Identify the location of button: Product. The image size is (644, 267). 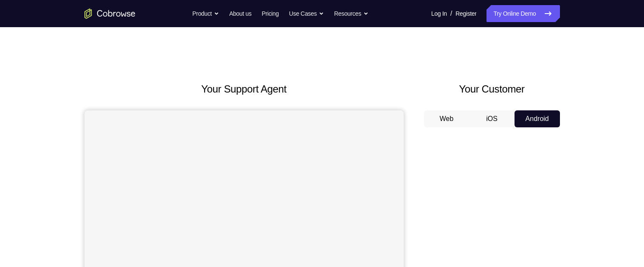
(206, 14).